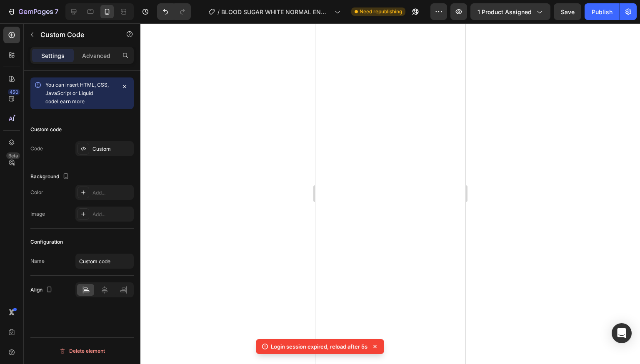  What do you see at coordinates (82, 351) in the screenshot?
I see `div: Delete element` at bounding box center [82, 351].